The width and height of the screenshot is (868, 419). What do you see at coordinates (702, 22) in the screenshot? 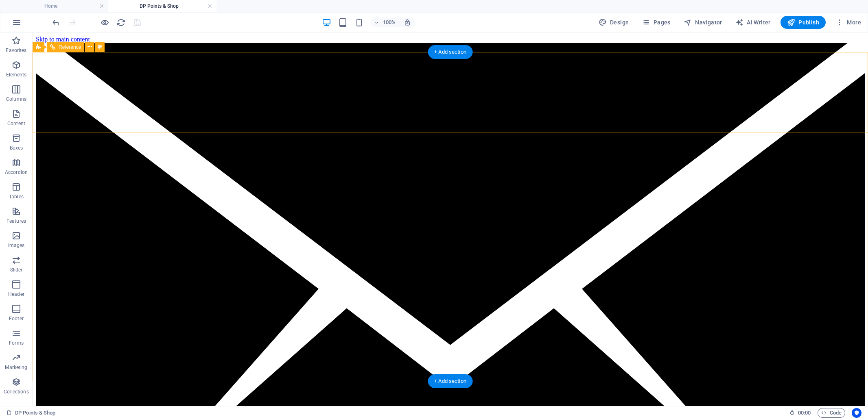
I see `span: Navigator` at bounding box center [702, 22].